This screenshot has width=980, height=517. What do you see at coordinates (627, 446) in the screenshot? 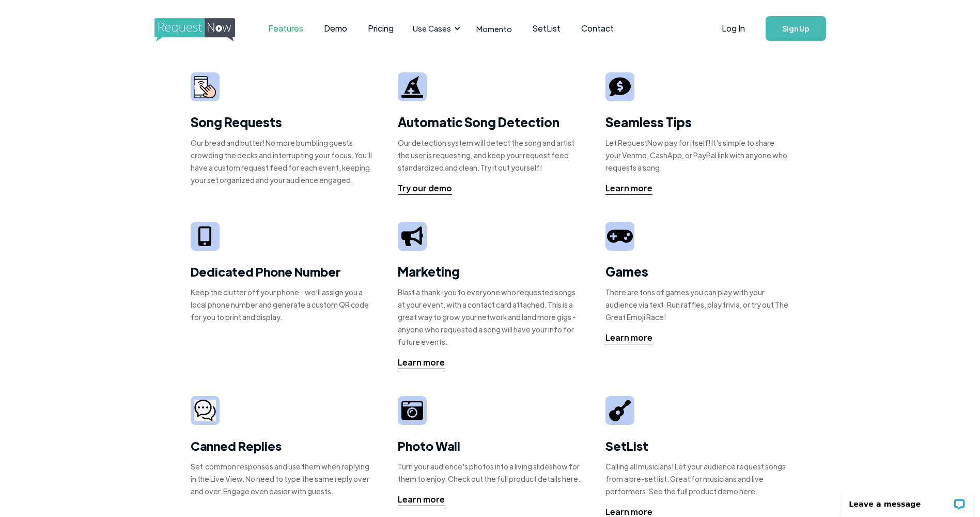
I see `strong: SetList` at bounding box center [627, 446].